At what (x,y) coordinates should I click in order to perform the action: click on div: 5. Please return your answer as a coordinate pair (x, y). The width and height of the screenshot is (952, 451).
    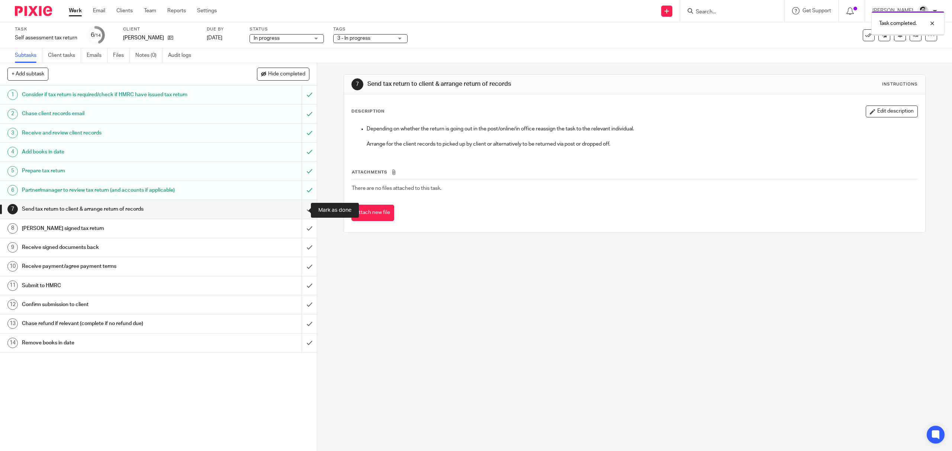
    Looking at the image, I should click on (13, 171).